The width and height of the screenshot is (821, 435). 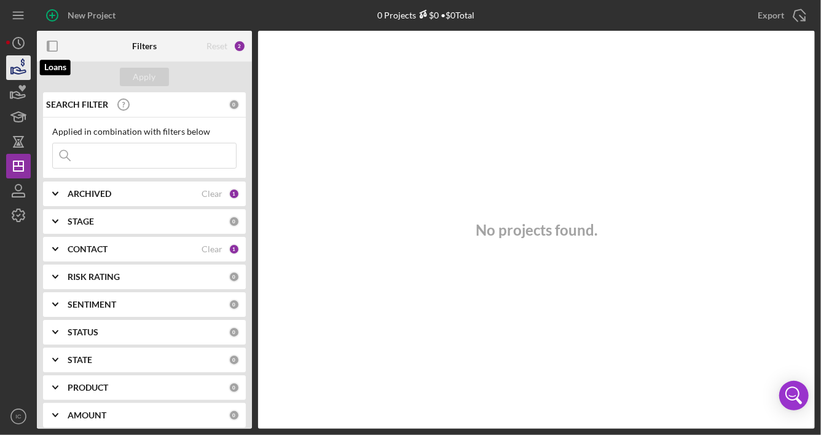 I want to click on div: Open Intercom Messenger, so click(x=794, y=395).